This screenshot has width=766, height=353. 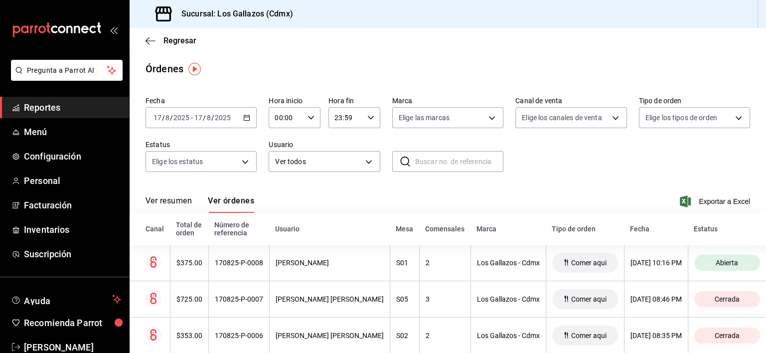 What do you see at coordinates (201, 101) in the screenshot?
I see `label: Fecha` at bounding box center [201, 101].